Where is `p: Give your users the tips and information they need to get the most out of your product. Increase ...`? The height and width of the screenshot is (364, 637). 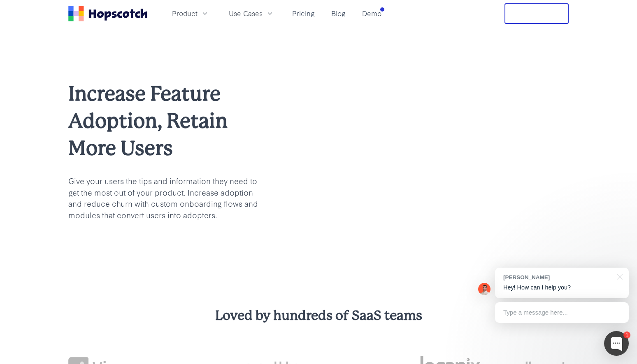 p: Give your users the tips and information they need to get the most out of your product. Increase ... is located at coordinates (165, 198).